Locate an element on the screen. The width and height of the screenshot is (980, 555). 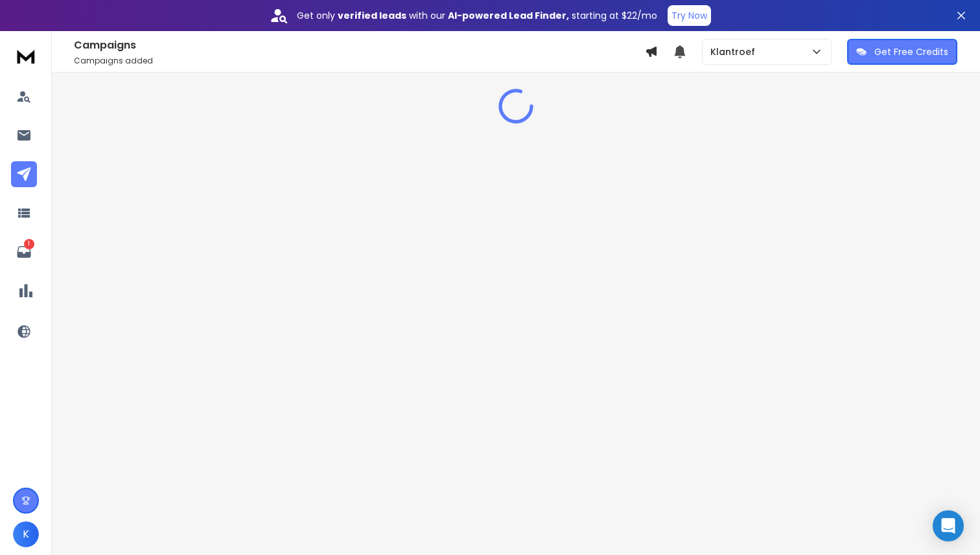
p: Try Now is located at coordinates (689, 16).